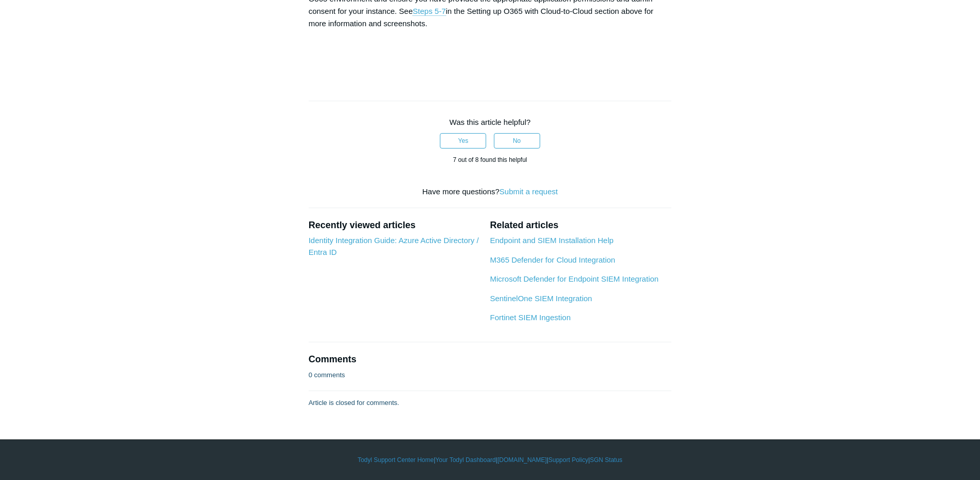  Describe the element at coordinates (490, 192) in the screenshot. I see `div: Have more questions?` at that location.